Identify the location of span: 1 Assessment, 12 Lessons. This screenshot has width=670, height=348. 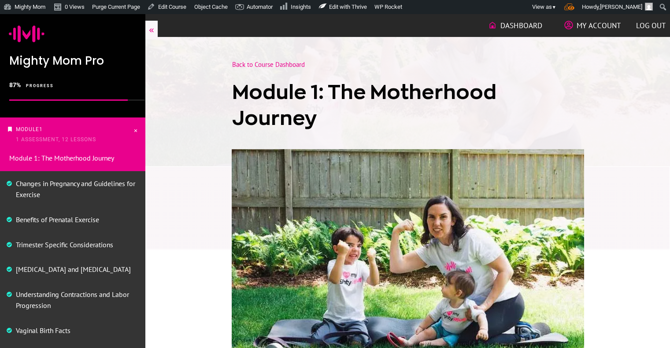
(56, 140).